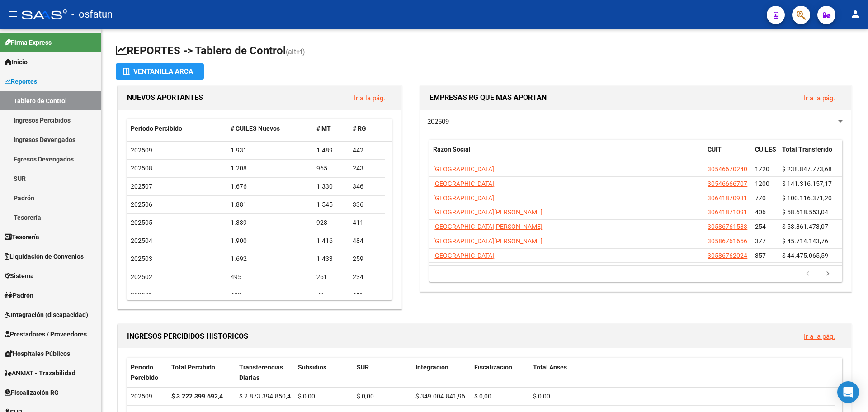 Image resolution: width=868 pixels, height=412 pixels. Describe the element at coordinates (727, 255) in the screenshot. I see `span: 30586762024` at that location.